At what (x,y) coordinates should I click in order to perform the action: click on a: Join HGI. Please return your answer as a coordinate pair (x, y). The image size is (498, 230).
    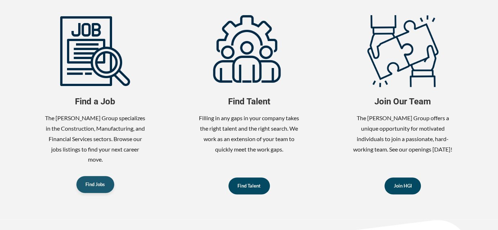
    Looking at the image, I should click on (403, 186).